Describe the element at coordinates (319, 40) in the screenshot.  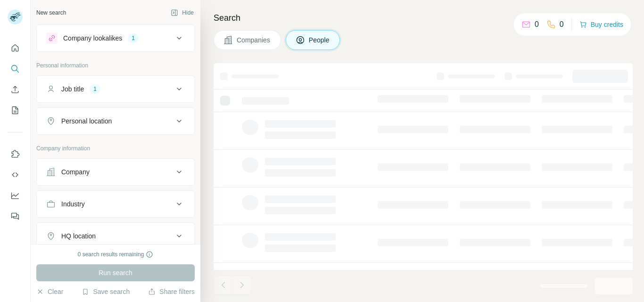
I see `span: People` at that location.